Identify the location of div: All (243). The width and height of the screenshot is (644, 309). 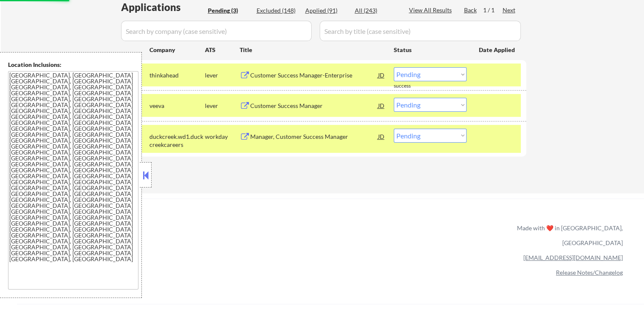
(376, 10).